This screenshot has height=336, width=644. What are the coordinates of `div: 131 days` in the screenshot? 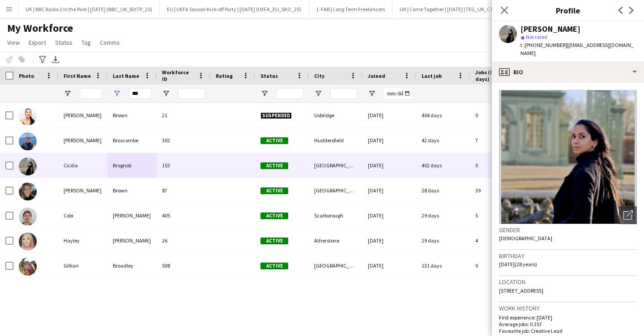 It's located at (443, 265).